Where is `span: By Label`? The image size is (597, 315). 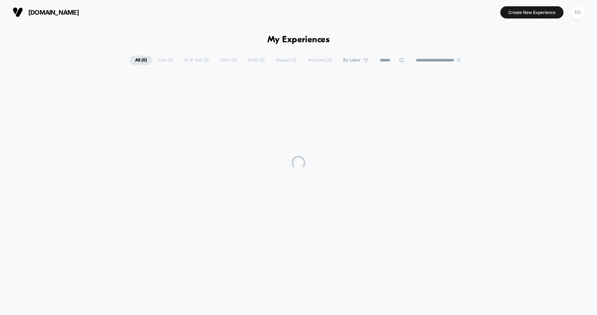 span: By Label is located at coordinates (352, 60).